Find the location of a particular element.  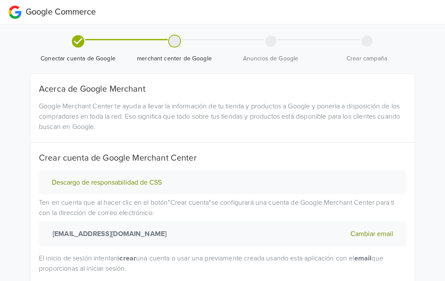

p: El inicio de sesión intentará una cuenta o usar una previamente creada usando esta aplicación con... is located at coordinates (223, 263).